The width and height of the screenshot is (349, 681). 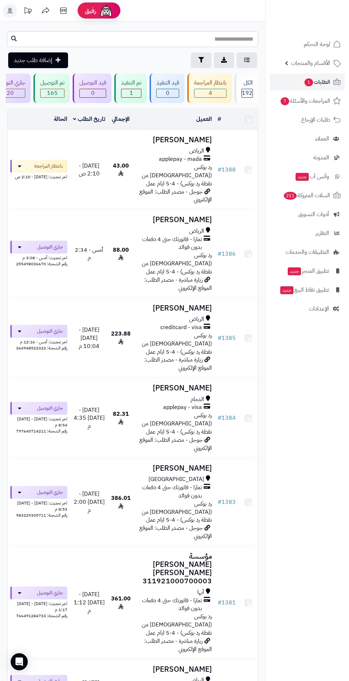 What do you see at coordinates (305, 101) in the screenshot?
I see `span: المراجعات والأسئلة` at bounding box center [305, 101].